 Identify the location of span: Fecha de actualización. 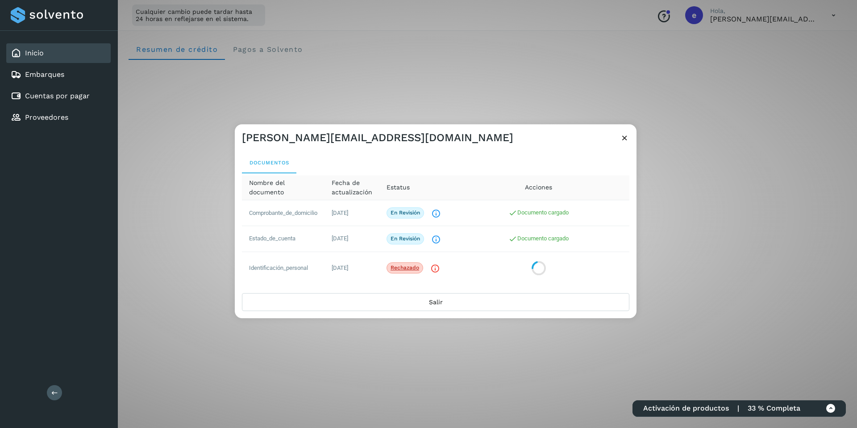
(352, 187).